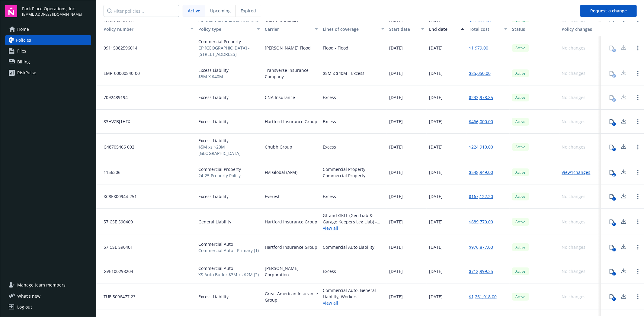 The width and height of the screenshot is (644, 317). What do you see at coordinates (481, 196) in the screenshot?
I see `a: $167,122.20` at bounding box center [481, 196].